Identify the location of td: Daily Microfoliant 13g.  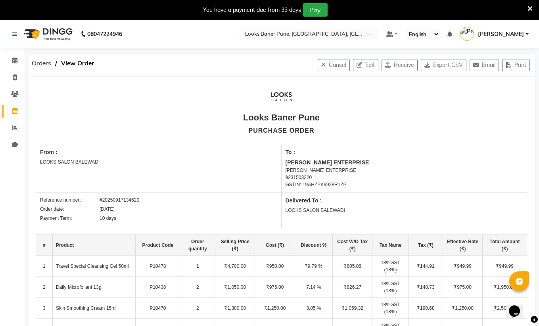
(94, 287).